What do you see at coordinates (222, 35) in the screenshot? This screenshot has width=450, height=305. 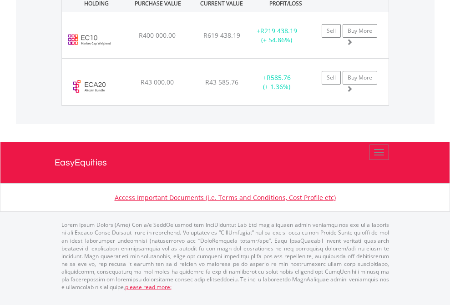 I see `span: R619 438.19` at bounding box center [222, 35].